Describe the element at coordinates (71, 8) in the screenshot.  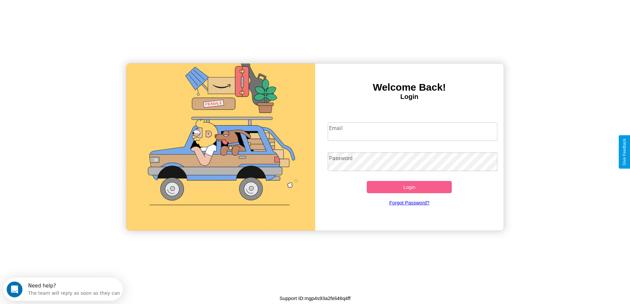
I see `div: Need help?` at that location.